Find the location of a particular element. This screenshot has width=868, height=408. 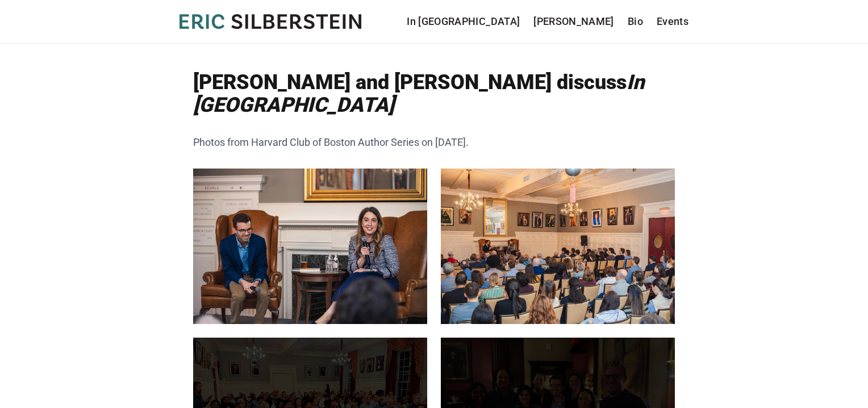

a: Bio is located at coordinates (635, 22).